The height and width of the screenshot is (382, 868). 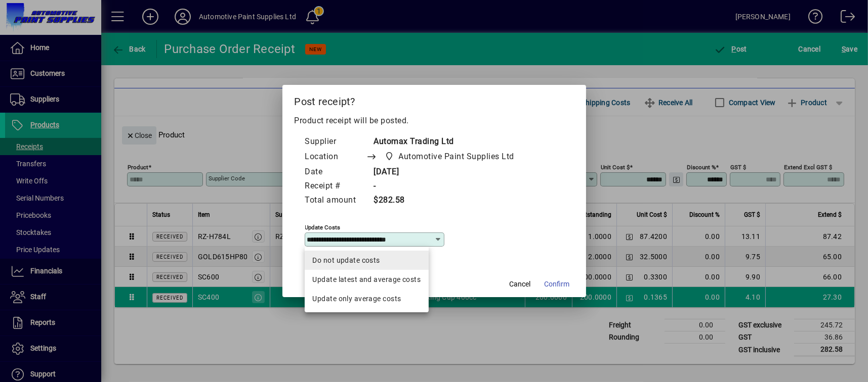 I want to click on p: Product receipt will be posted., so click(x=434, y=120).